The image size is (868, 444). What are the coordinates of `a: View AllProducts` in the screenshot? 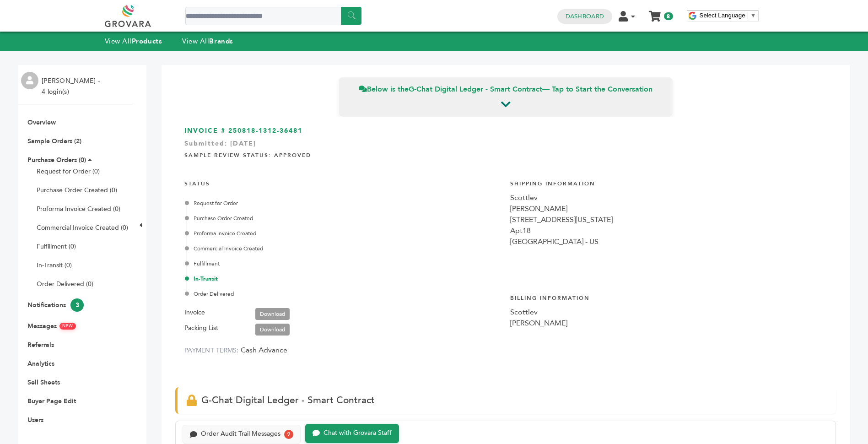 It's located at (134, 42).